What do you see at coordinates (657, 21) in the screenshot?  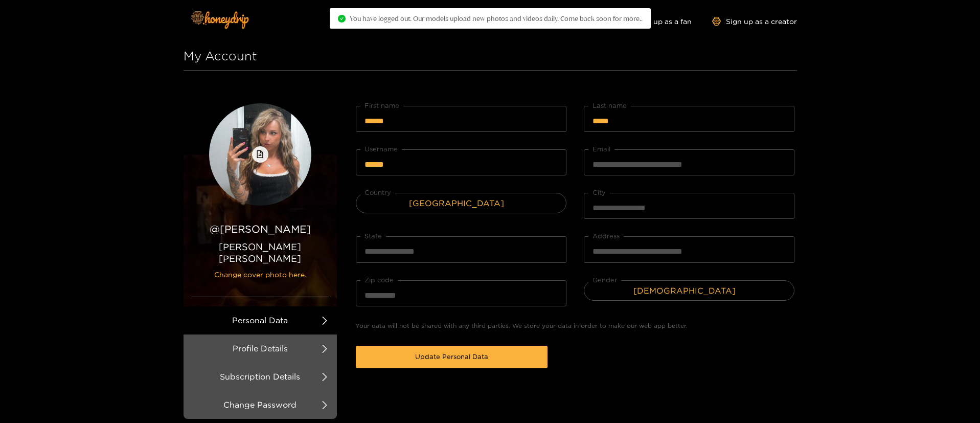 I see `a: Sign up as a fan` at bounding box center [657, 21].